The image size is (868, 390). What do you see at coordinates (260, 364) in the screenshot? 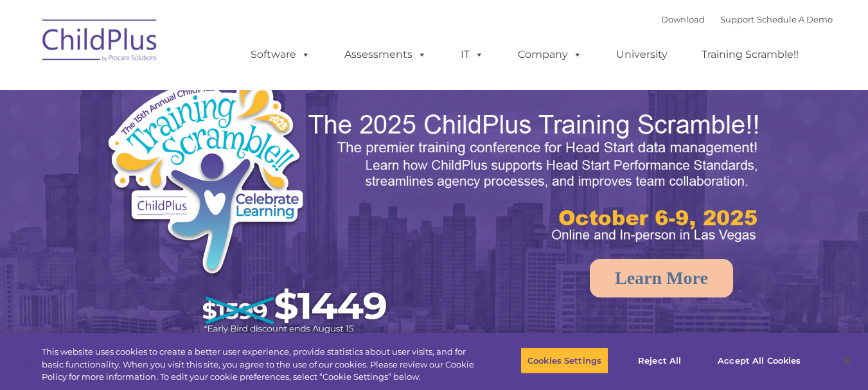
I see `div: This website uses cookies to create a better user experience, provide statistics about user visit...` at bounding box center [260, 364].